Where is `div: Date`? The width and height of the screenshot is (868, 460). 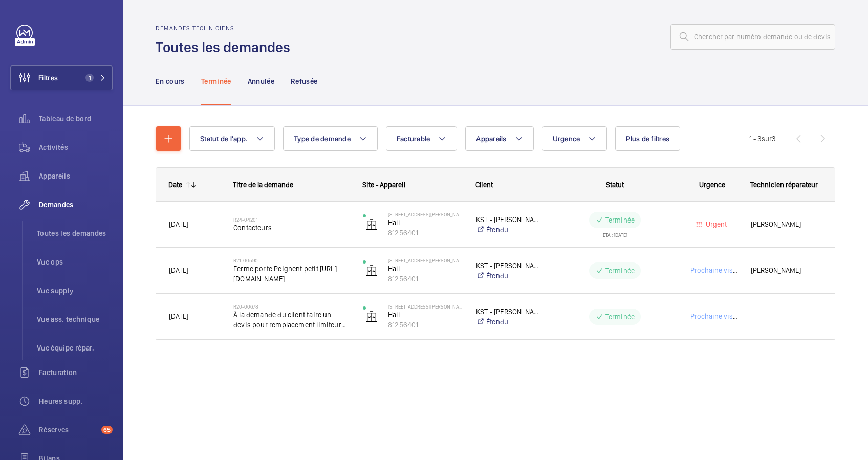 div: Date is located at coordinates (175, 185).